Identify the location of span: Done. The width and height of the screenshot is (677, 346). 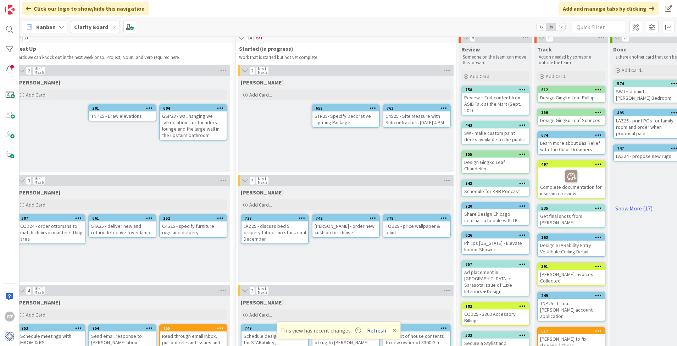
(620, 49).